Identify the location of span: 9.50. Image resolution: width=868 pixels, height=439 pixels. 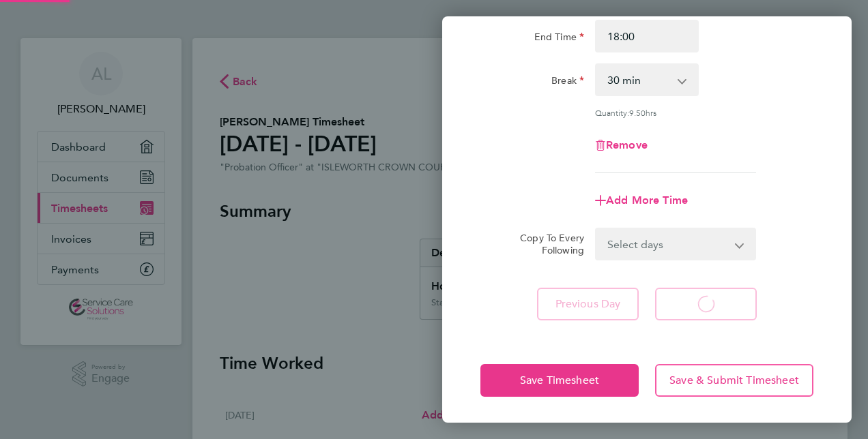
(637, 112).